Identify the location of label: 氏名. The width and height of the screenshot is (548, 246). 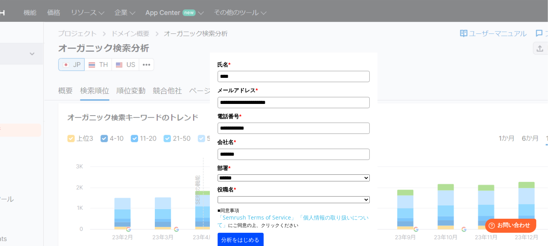
(293, 65).